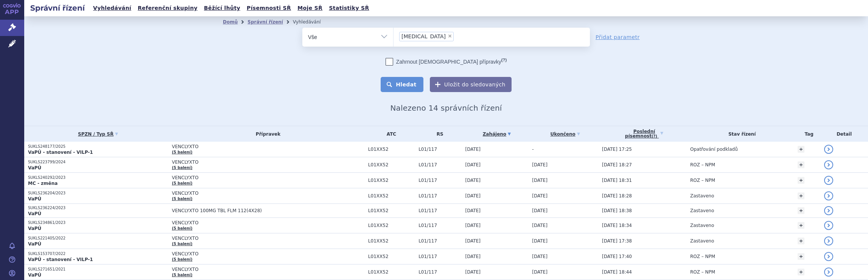 The width and height of the screenshot is (868, 280). Describe the element at coordinates (43, 183) in the screenshot. I see `strong: MC - změna` at that location.